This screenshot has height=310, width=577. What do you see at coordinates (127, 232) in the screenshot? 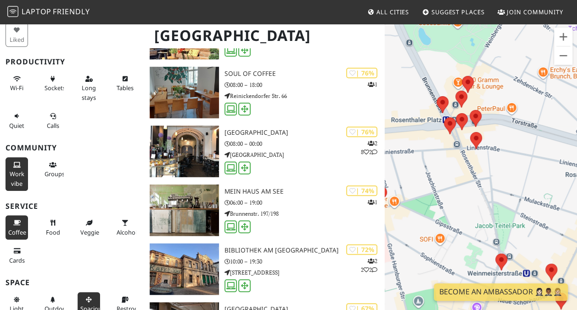
I see `span: Alcohol` at bounding box center [127, 232].